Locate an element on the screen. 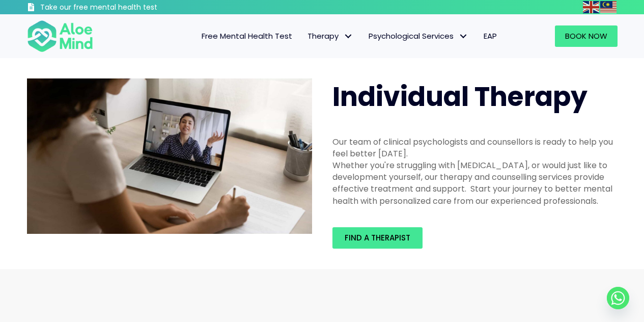  a: Psychological ServicesPsychological Services: submenu is located at coordinates (418, 37).